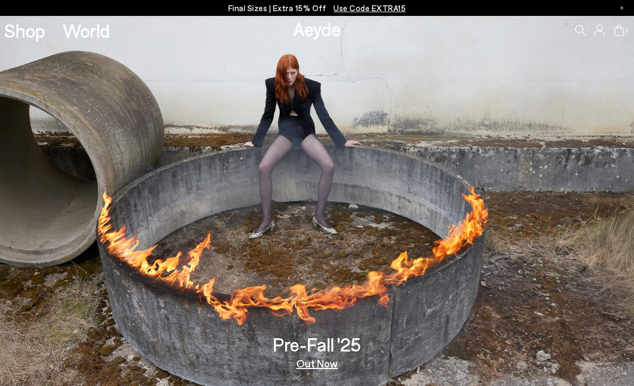 This screenshot has height=386, width=634. What do you see at coordinates (627, 30) in the screenshot?
I see `span: 0` at bounding box center [627, 30].